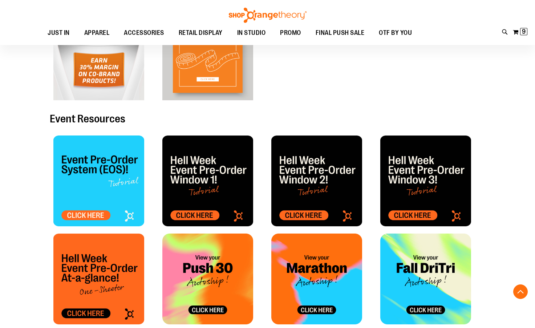 Image resolution: width=535 pixels, height=328 pixels. I want to click on img: OTF Tile - Co Brand Marketing, so click(99, 55).